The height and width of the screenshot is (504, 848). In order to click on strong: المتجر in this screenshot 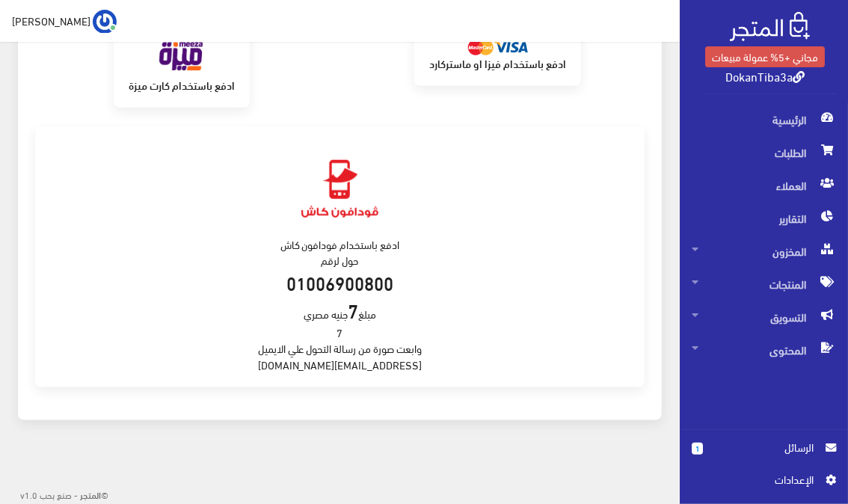, I will do `click(90, 494)`.